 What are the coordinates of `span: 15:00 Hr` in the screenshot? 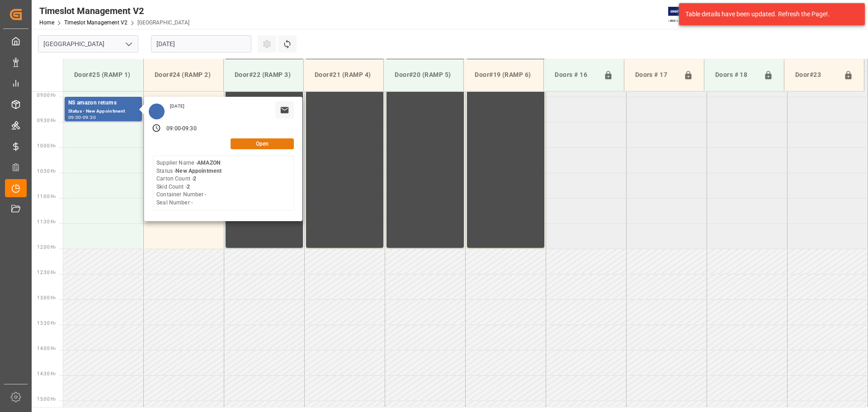 It's located at (46, 399).